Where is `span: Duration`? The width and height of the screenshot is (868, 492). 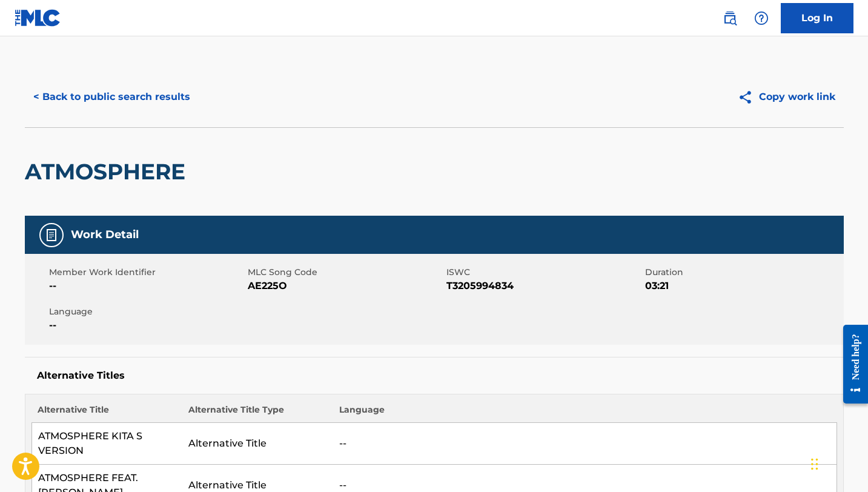
span: Duration is located at coordinates (743, 272).